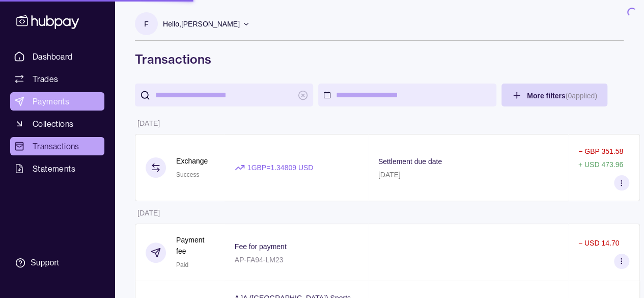 The image size is (644, 298). I want to click on p: AP-FA94-LM23, so click(259, 260).